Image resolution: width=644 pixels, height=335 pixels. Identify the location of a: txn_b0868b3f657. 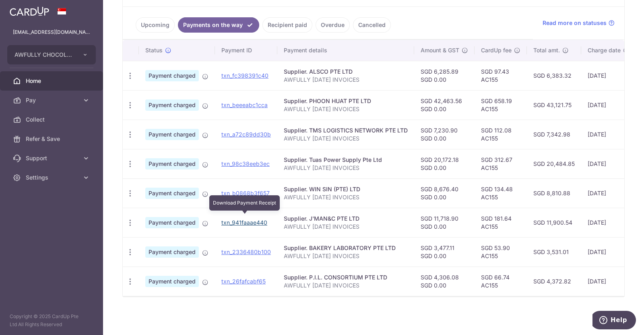
(245, 193).